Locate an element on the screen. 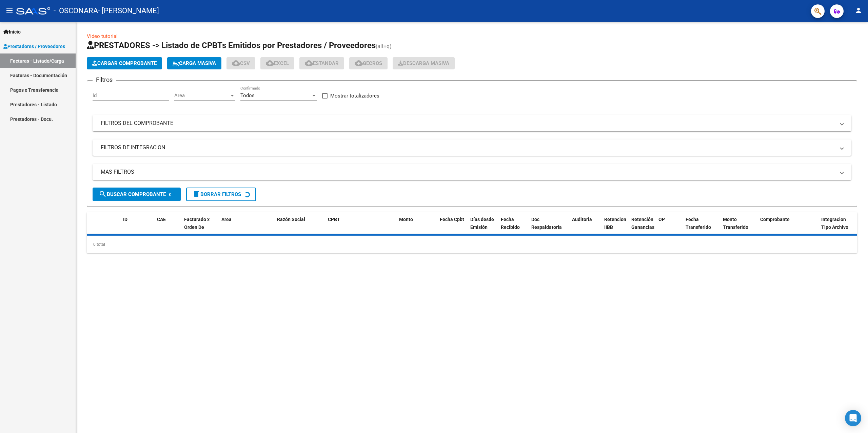  span: Días desde Emisión is located at coordinates (482, 223).